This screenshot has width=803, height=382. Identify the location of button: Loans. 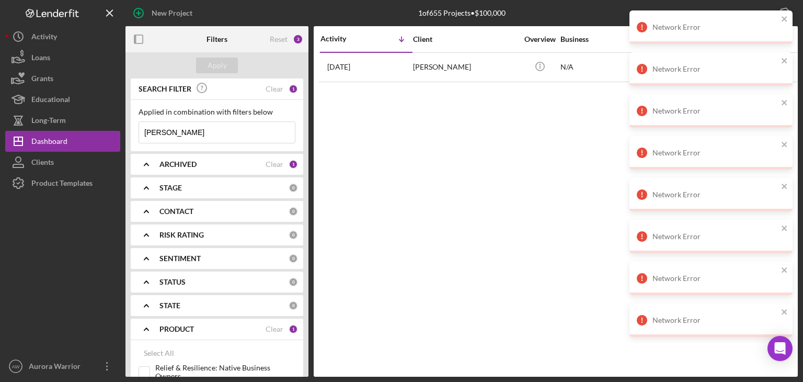
(63, 58).